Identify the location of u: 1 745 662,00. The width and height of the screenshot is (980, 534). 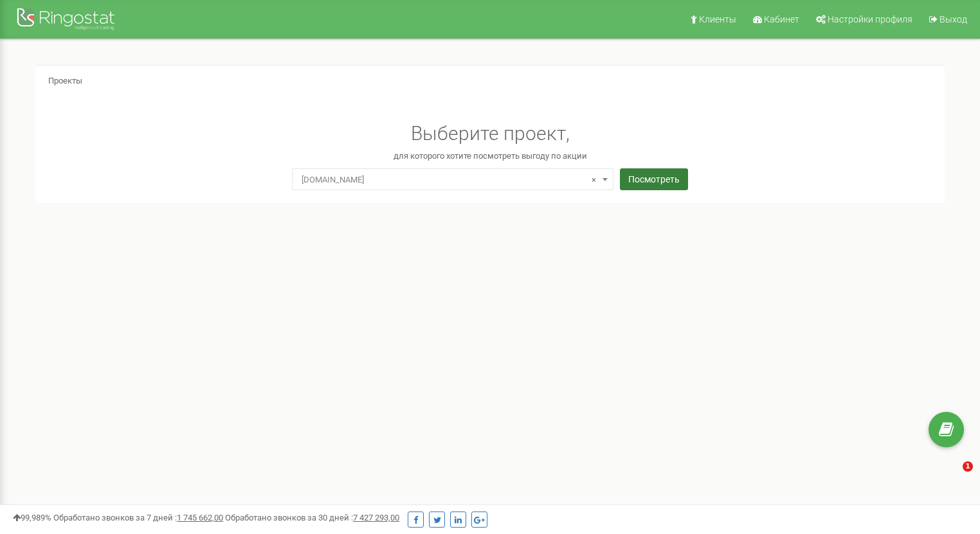
(200, 517).